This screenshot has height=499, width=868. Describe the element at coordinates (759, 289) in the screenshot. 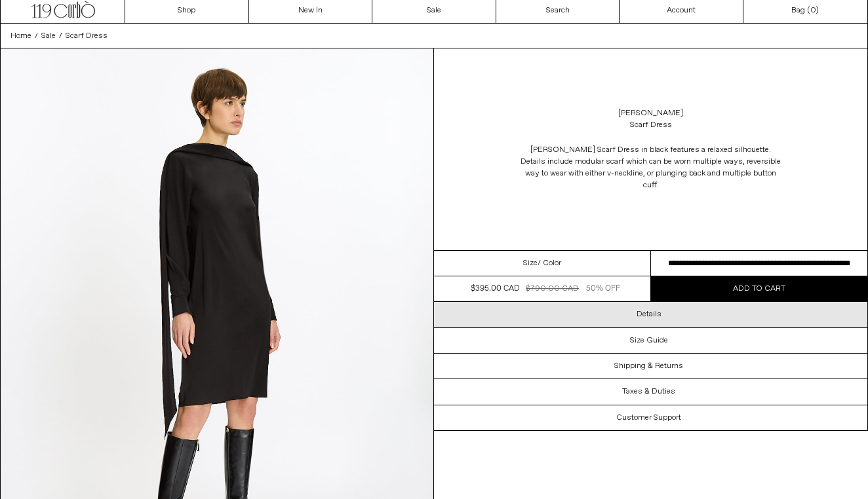

I see `span: Add to cart` at that location.